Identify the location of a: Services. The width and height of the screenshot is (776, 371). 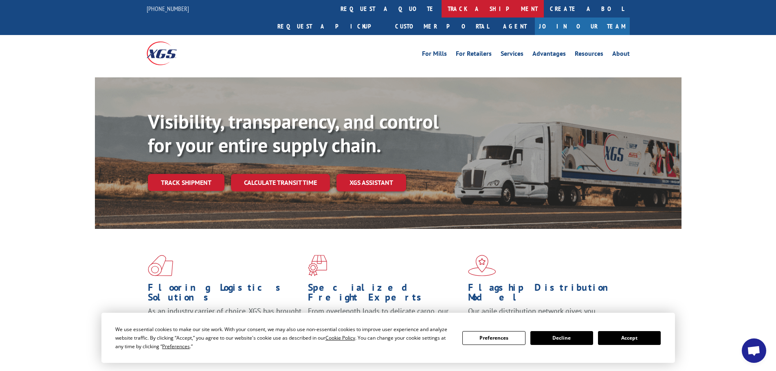
(512, 55).